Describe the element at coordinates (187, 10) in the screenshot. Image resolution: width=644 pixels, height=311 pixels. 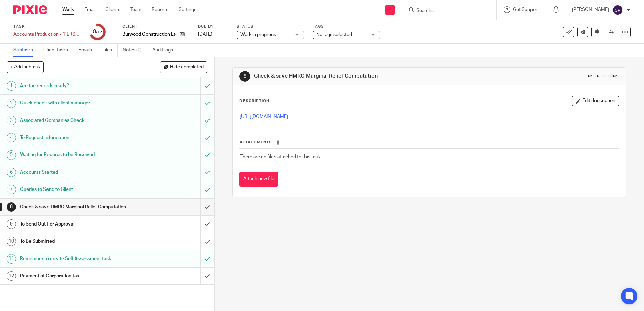
I see `a: Settings` at that location.